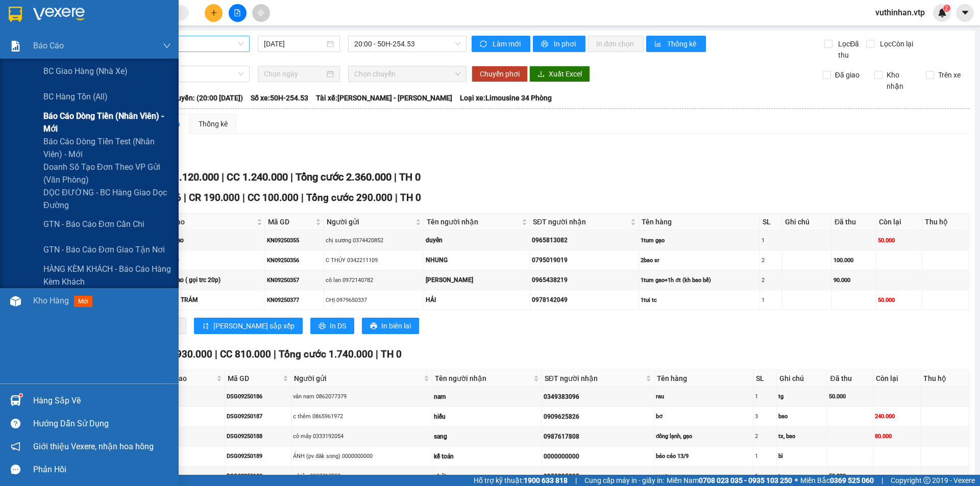 The width and height of the screenshot is (980, 486). I want to click on span: plus, so click(214, 13).